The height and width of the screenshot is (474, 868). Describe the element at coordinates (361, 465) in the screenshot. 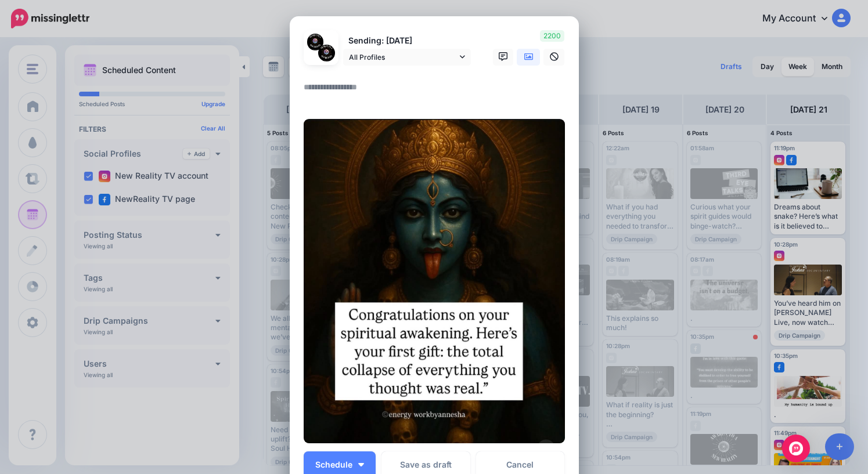

I see `img: arrow-down-white.png` at that location.